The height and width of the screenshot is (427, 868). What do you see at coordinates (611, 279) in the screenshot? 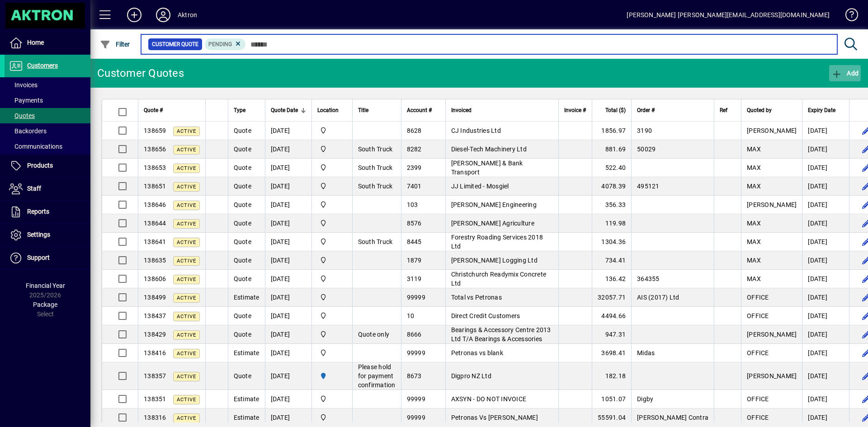
I see `td: 136.42` at bounding box center [611, 279].